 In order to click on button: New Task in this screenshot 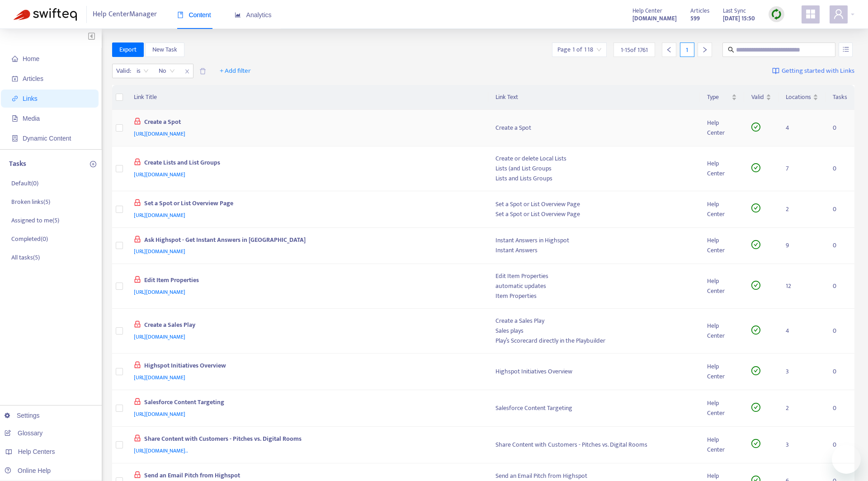, I will do `click(165, 49)`.